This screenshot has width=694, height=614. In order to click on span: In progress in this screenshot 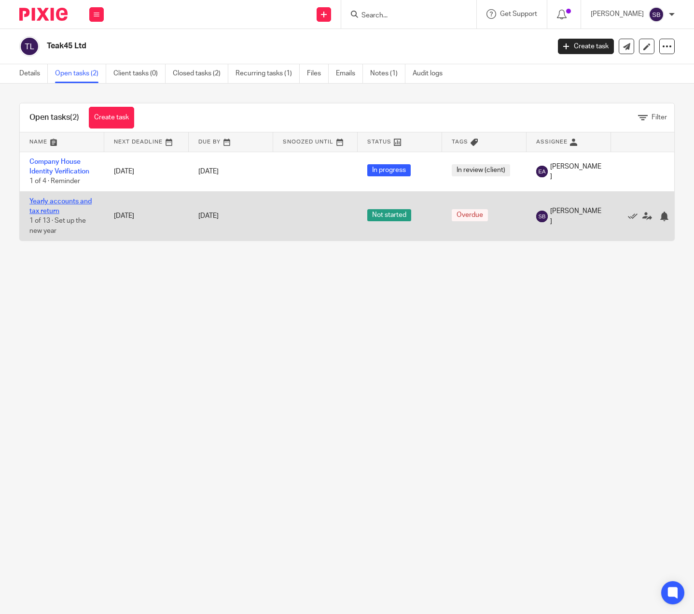, I will do `click(389, 170)`.